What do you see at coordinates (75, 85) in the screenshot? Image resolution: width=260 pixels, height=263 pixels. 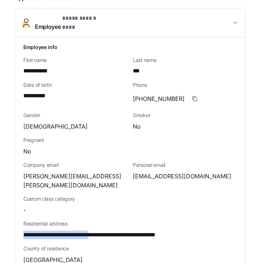 I see `span: Date of birth` at bounding box center [75, 85].